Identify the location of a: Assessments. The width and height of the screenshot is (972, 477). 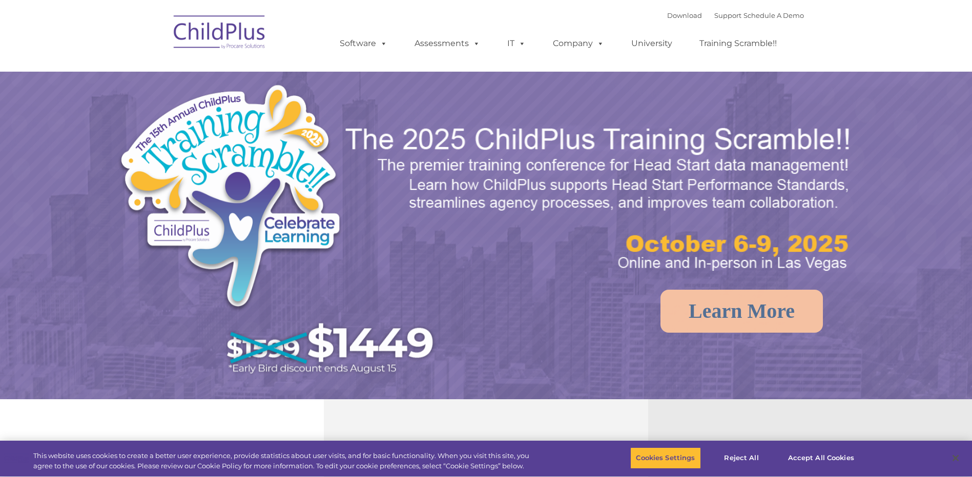
(447, 44).